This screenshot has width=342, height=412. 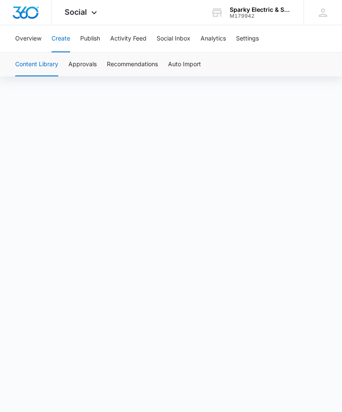 What do you see at coordinates (247, 39) in the screenshot?
I see `button: Settings` at bounding box center [247, 39].